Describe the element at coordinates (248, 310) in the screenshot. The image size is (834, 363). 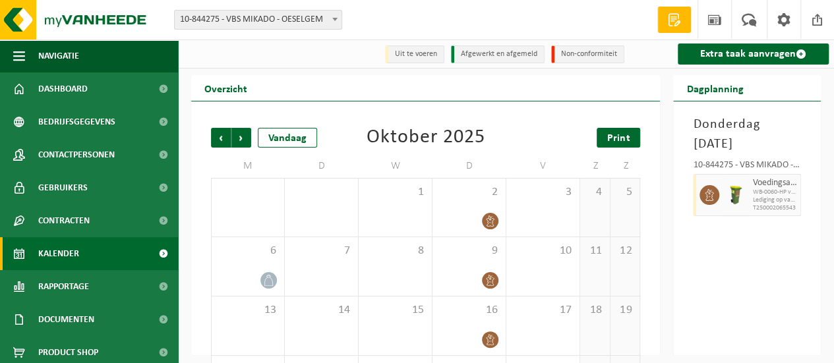
I see `span: 13` at that location.